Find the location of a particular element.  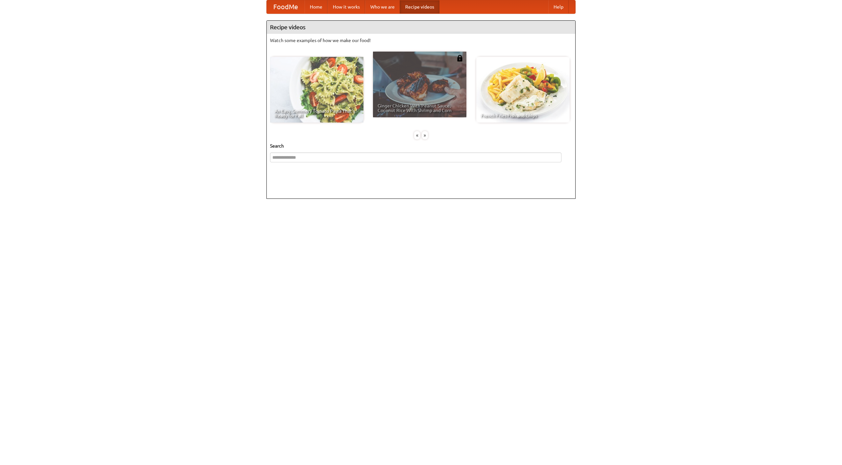

span: An Easy, Summery Tomato Pasta That's Ready for Fall is located at coordinates (317, 113).